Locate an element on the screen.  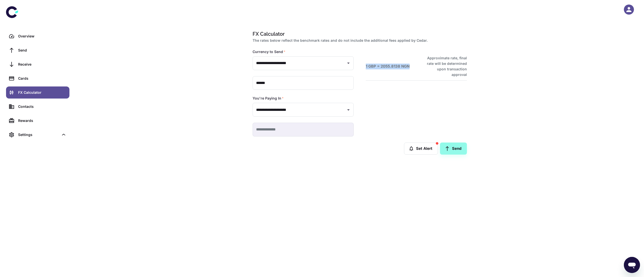
div: FX Calculator is located at coordinates (42, 93).